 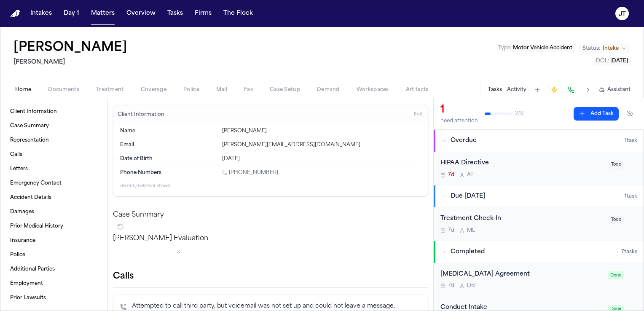 What do you see at coordinates (285, 90) in the screenshot?
I see `span: Case Setup` at bounding box center [285, 90].